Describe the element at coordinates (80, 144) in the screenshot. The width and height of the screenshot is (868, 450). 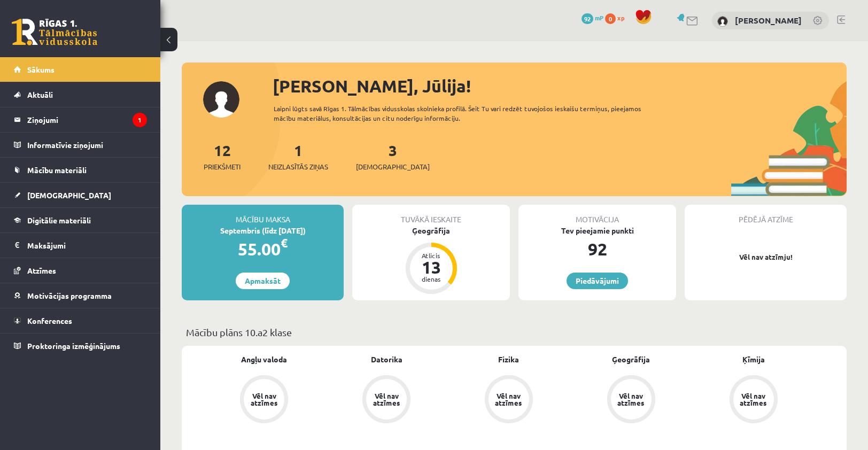
I see `a: Informatīvie ziņojumi` at that location.